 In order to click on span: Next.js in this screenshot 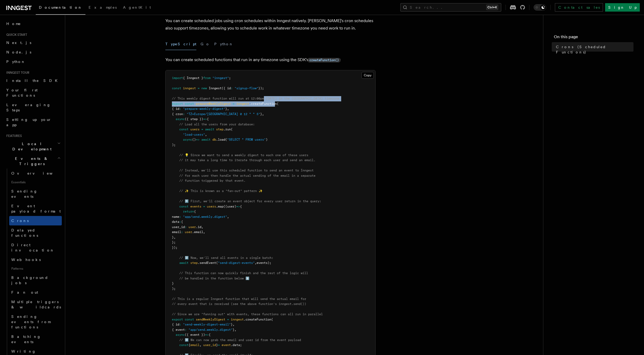, I will do `click(19, 42)`.